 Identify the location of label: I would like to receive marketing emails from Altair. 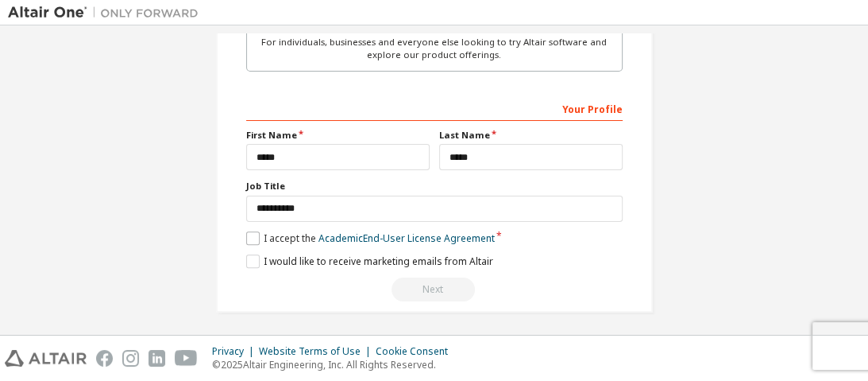
(369, 261).